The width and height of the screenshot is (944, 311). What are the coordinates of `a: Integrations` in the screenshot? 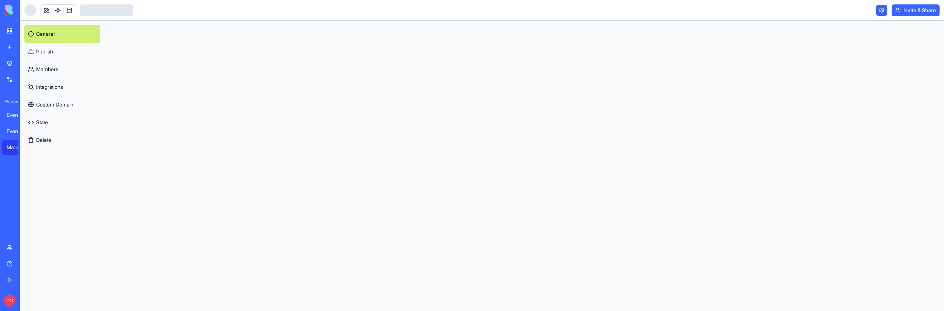 It's located at (62, 87).